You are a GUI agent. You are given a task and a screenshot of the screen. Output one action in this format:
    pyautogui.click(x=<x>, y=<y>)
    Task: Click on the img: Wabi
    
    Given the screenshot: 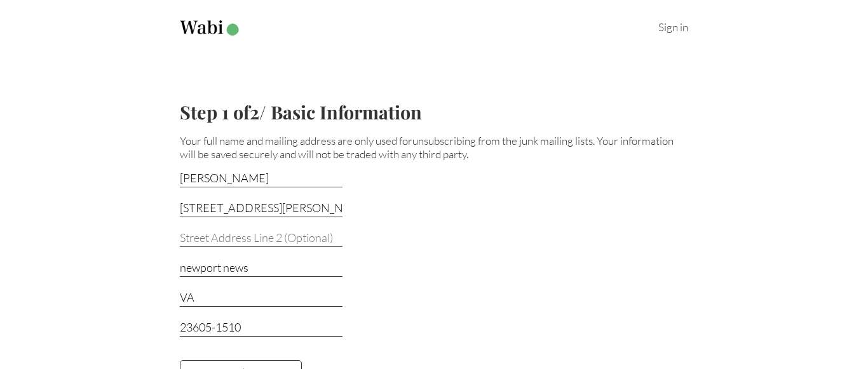 What is the action you would take?
    pyautogui.click(x=210, y=28)
    